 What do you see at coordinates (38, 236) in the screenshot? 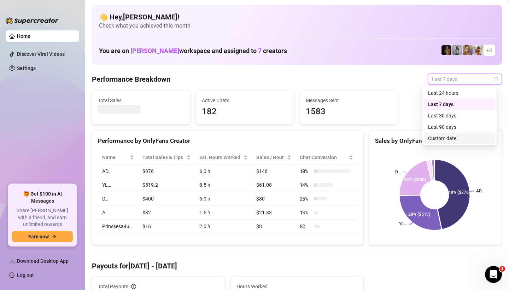
I see `span: Earn now` at bounding box center [38, 236].